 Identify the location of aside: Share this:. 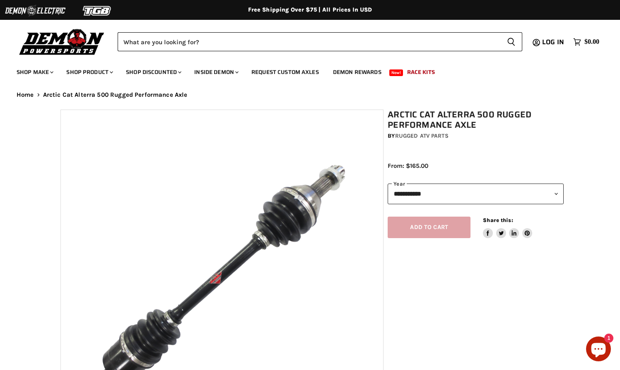
(507, 228).